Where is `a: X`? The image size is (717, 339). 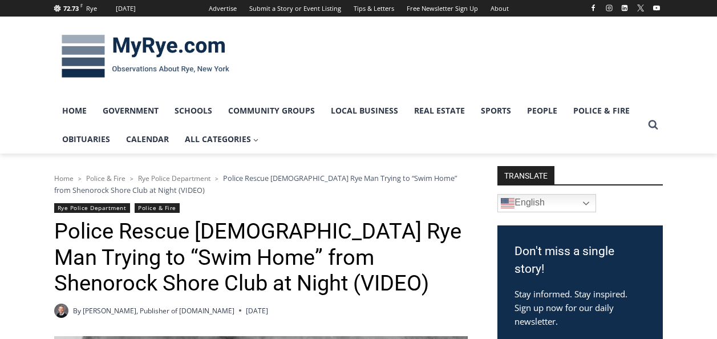
a: X is located at coordinates (641, 8).